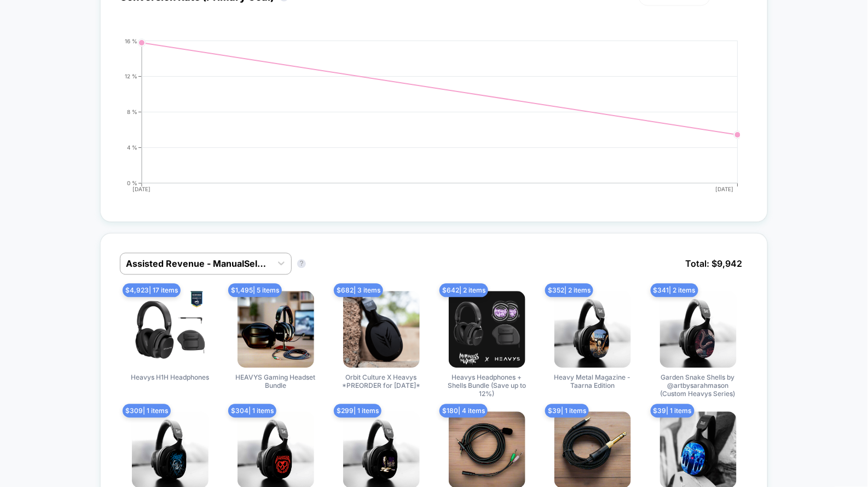 Image resolution: width=868 pixels, height=487 pixels. What do you see at coordinates (131, 183) in the screenshot?
I see `tspan: 0 %` at bounding box center [131, 183].